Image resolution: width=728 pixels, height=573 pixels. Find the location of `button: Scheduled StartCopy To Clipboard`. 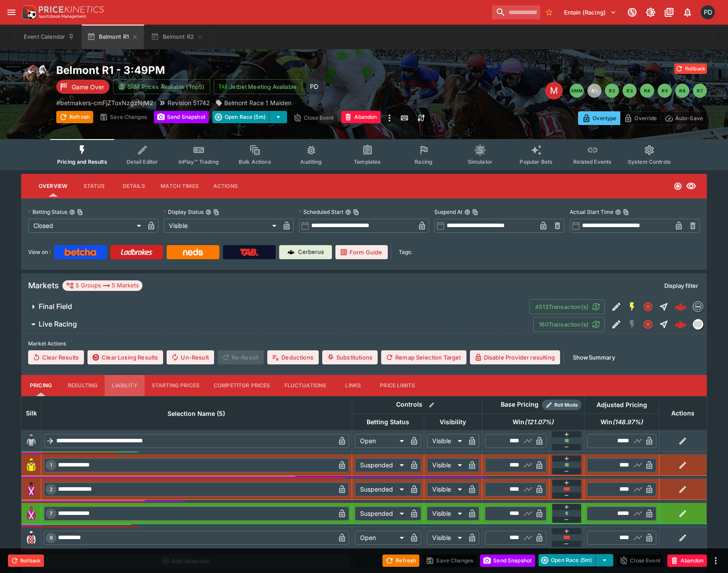

button: Scheduled StartCopy To Clipboard is located at coordinates (348, 212).